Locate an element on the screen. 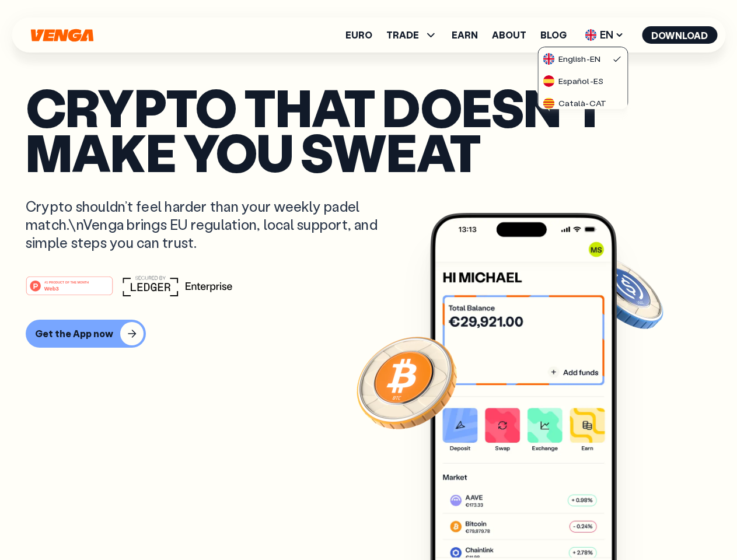 This screenshot has width=737, height=560. div: Get the App now is located at coordinates (74, 334).